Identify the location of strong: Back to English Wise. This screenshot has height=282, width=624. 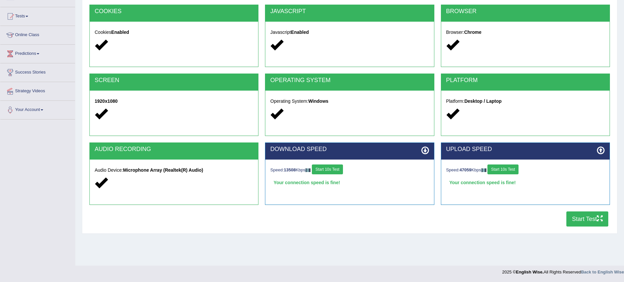
(603, 271).